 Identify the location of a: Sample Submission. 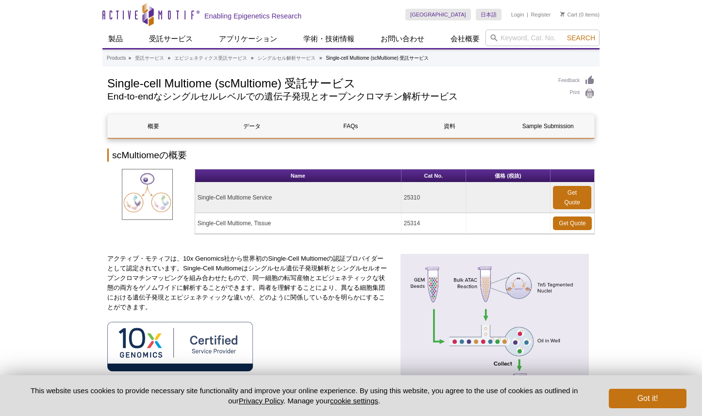
(548, 126).